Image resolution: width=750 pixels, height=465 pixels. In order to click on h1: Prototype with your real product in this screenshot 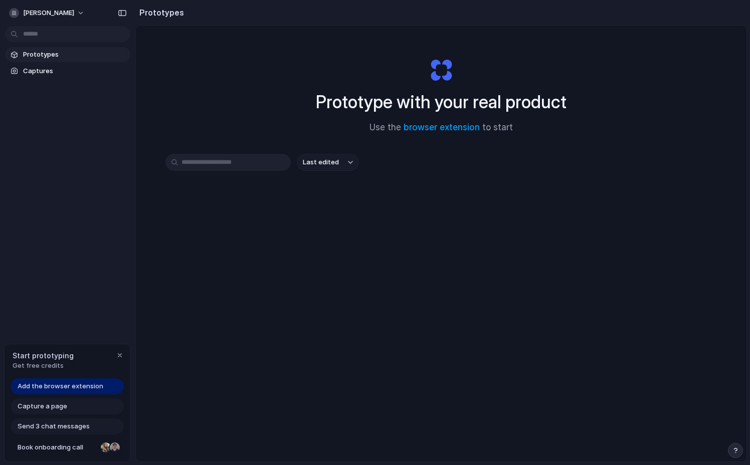, I will do `click(441, 102)`.